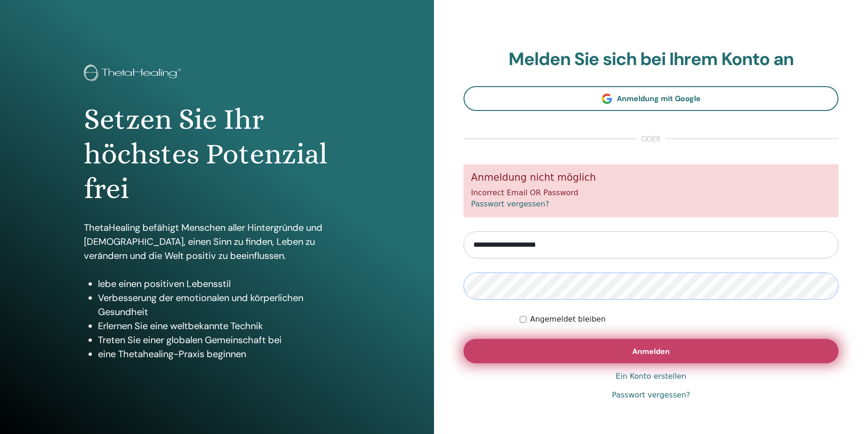 The image size is (868, 434). I want to click on label: Angemeldet bleiben, so click(568, 319).